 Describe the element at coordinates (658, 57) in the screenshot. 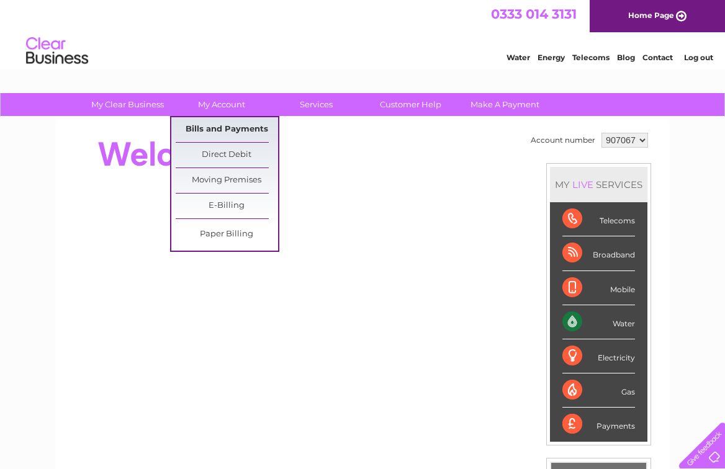

I see `a: Contact` at that location.